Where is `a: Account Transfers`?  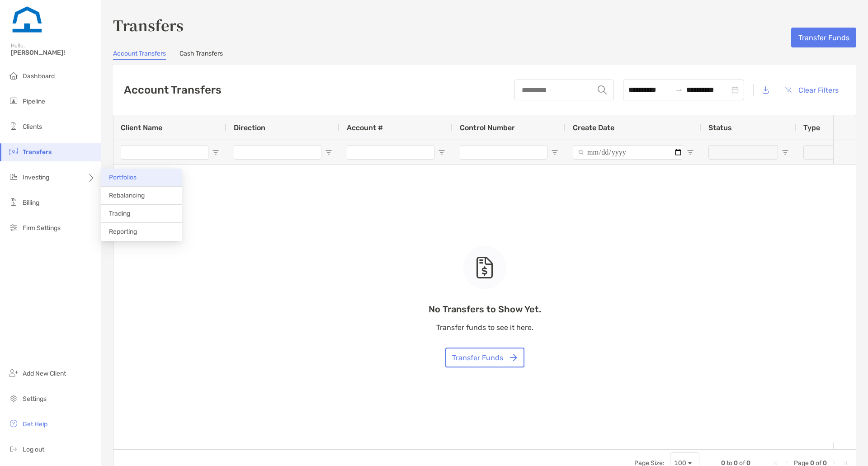
a: Account Transfers is located at coordinates (139, 55).